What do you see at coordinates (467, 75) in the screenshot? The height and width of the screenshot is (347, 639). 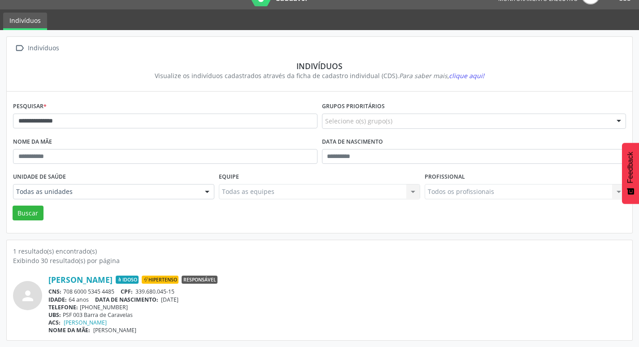 I see `span: clique aqui!` at bounding box center [467, 75].